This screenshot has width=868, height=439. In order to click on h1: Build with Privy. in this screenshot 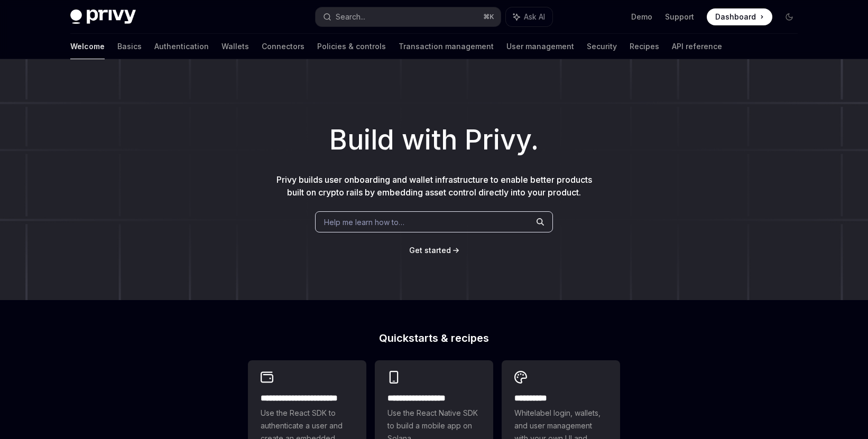, I will do `click(434, 140)`.